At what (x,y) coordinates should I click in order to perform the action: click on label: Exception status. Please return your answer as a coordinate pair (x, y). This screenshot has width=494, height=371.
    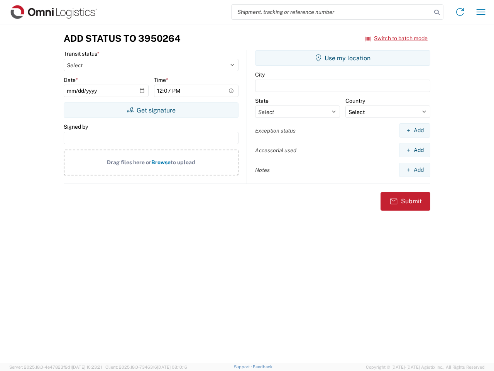
    Looking at the image, I should click on (275, 131).